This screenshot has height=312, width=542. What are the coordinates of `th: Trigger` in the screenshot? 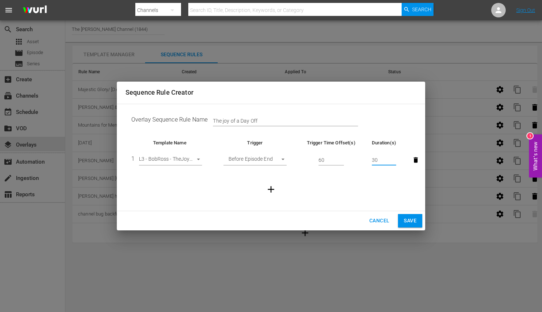 It's located at (255, 143).